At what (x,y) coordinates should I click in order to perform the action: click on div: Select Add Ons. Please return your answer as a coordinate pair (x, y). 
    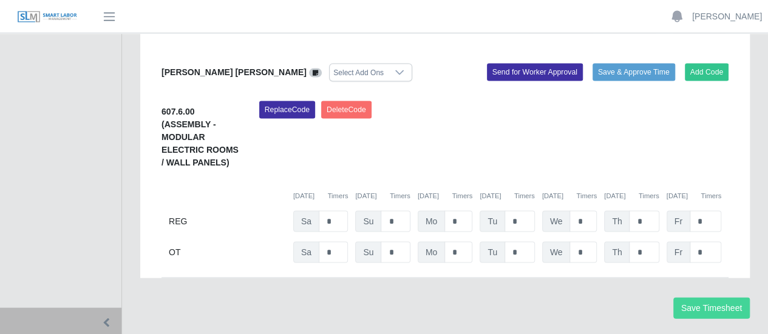
    Looking at the image, I should click on (358, 72).